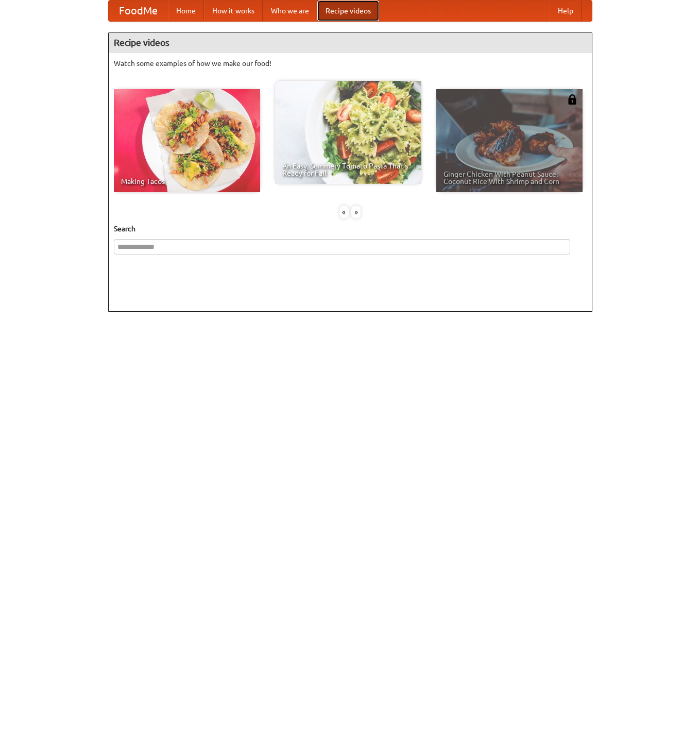 The height and width of the screenshot is (729, 700). I want to click on a: FoodMe, so click(138, 11).